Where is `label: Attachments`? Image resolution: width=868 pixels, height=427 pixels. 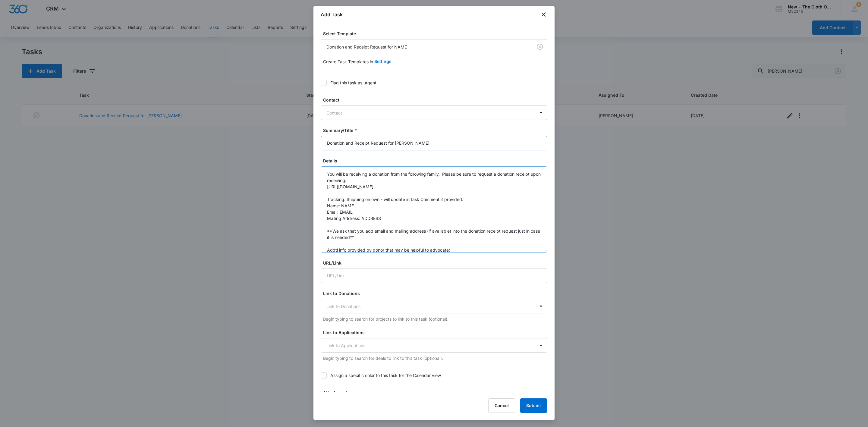
label: Attachments is located at coordinates (436, 393).